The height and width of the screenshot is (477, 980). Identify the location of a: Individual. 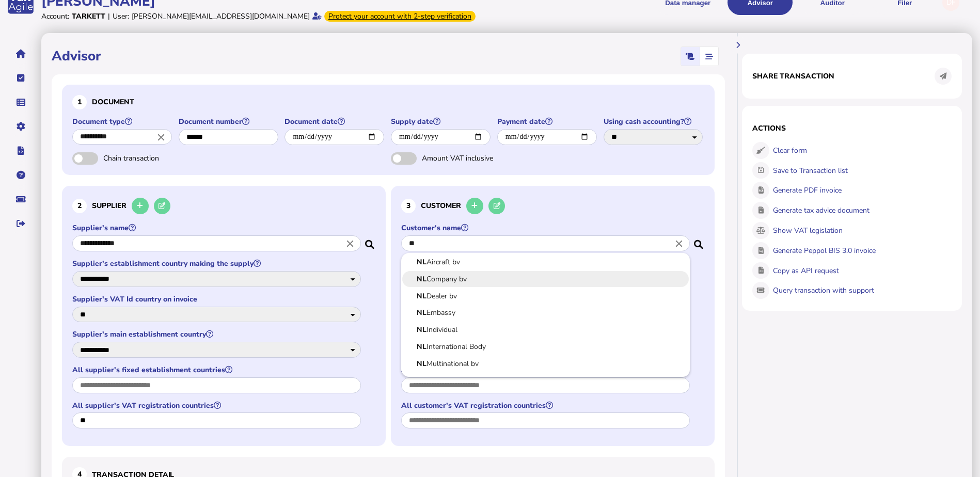
(545, 329).